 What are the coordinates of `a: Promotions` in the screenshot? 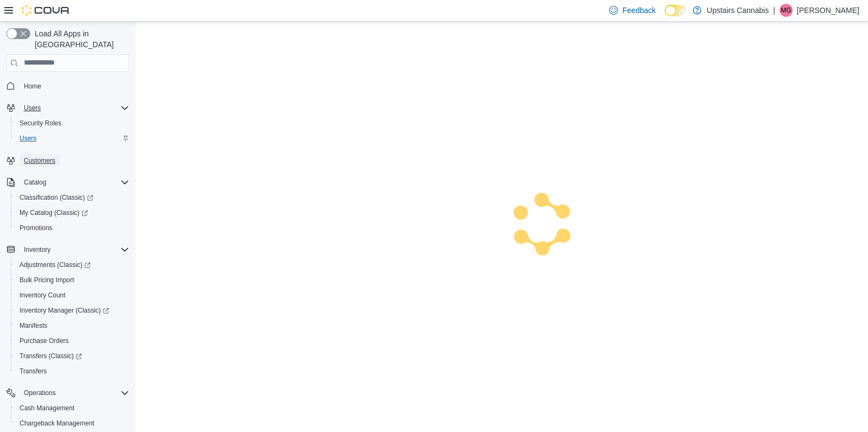 It's located at (36, 227).